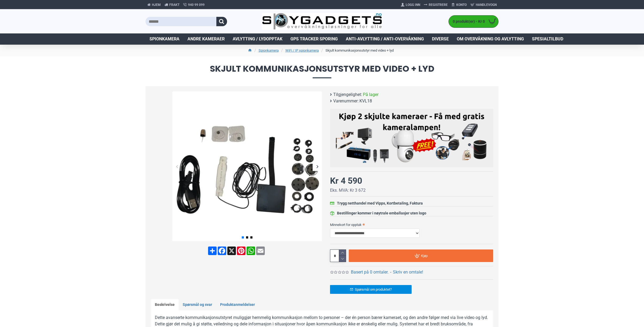 This screenshot has height=327, width=644. I want to click on span: Logg Inn, so click(413, 5).